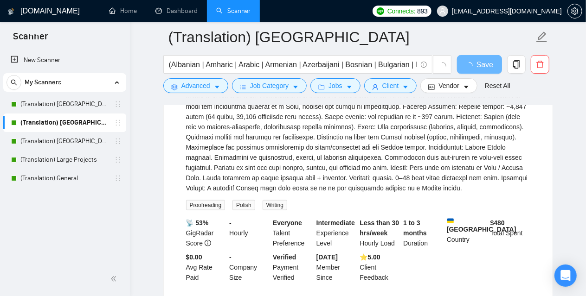  Describe the element at coordinates (390, 86) in the screenshot. I see `span: Client` at that location.